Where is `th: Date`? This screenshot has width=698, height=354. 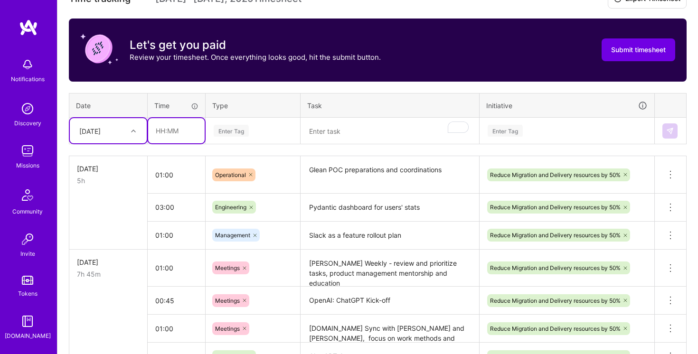
th: Date is located at coordinates (108, 105).